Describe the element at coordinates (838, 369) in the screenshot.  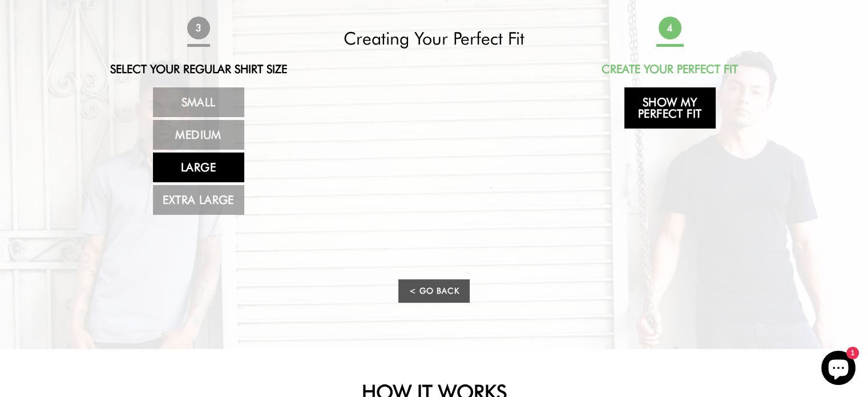
I see `inbox-online-store-chat: Shopify online store chat` at that location.